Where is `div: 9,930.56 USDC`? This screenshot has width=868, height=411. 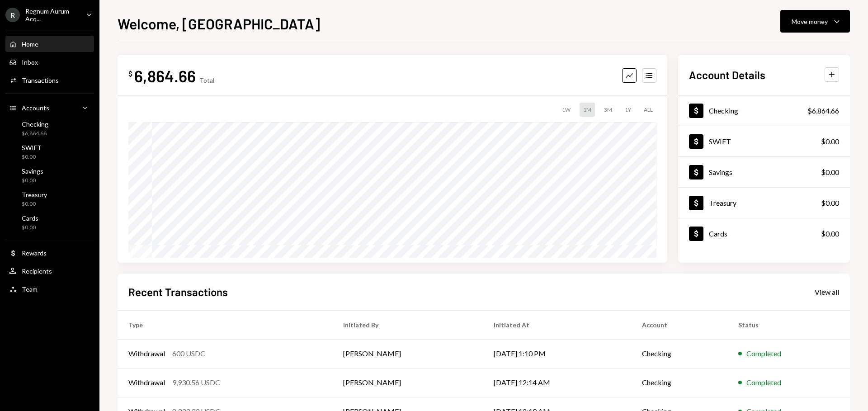 div: 9,930.56 USDC is located at coordinates (196, 383).